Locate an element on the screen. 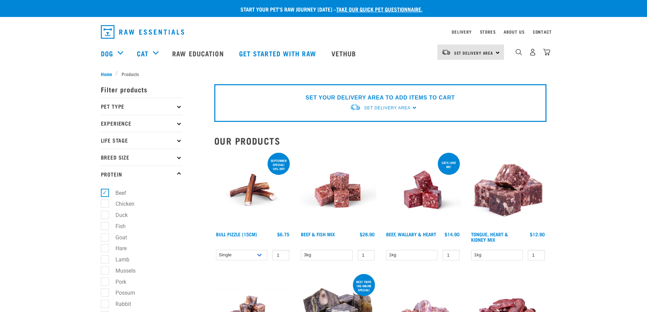  div: Beef tripe 1kg online special! is located at coordinates (364, 286).